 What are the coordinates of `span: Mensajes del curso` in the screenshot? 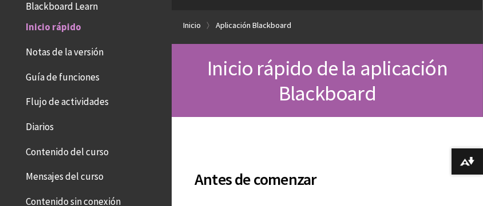 It's located at (65, 175).